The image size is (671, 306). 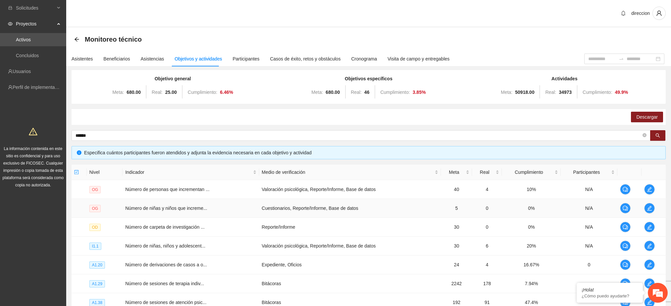 I want to click on button: Descargar, so click(x=647, y=117).